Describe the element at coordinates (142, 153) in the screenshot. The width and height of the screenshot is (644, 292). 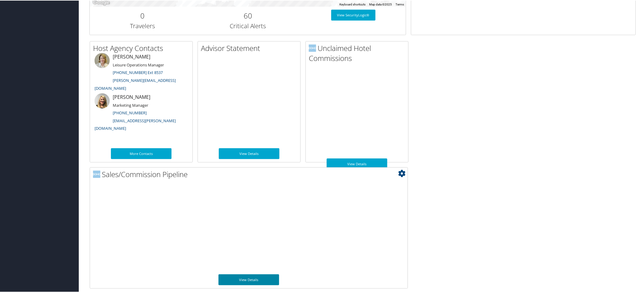
I see `a: More Contacts` at that location.